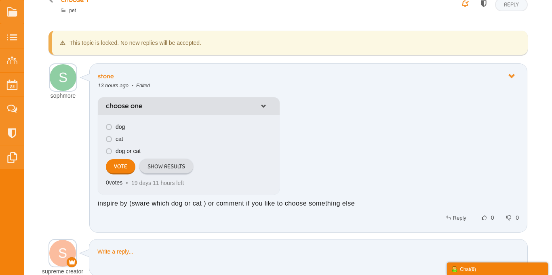 This screenshot has height=275, width=552. Describe the element at coordinates (63, 254) in the screenshot. I see `img: 23di2VhnIR6aWPkI6cXmqEFfu5TIK1cB0wvLN2wS1vrmjxZrC2HZZfmROjtT5bCjfwtatDpsH6ukjugfXQFkB2QUjFjdQN1iu...` at that location.